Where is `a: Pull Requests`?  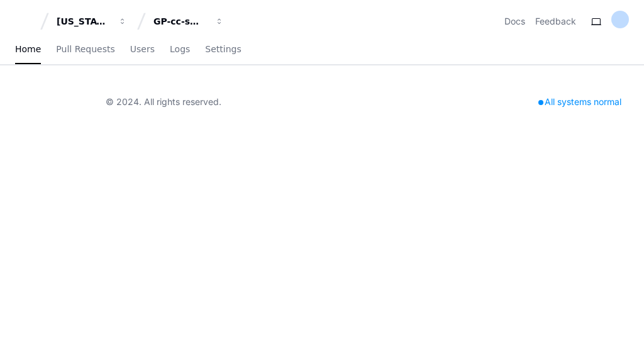 a: Pull Requests is located at coordinates (85, 49).